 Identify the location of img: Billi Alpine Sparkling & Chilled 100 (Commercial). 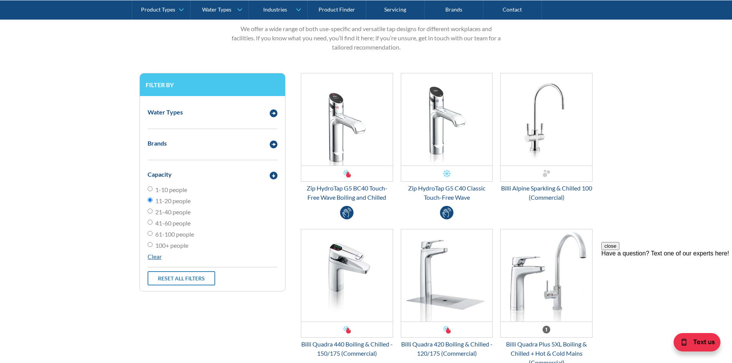
(547, 120).